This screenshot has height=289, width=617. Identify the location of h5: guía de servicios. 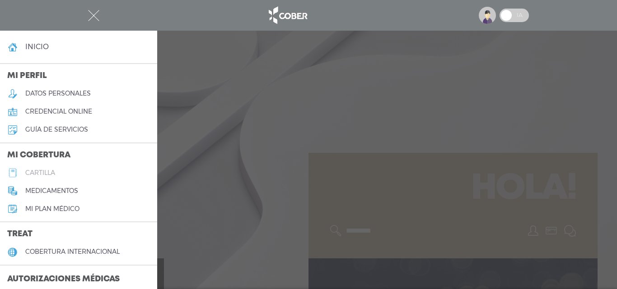
(56, 130).